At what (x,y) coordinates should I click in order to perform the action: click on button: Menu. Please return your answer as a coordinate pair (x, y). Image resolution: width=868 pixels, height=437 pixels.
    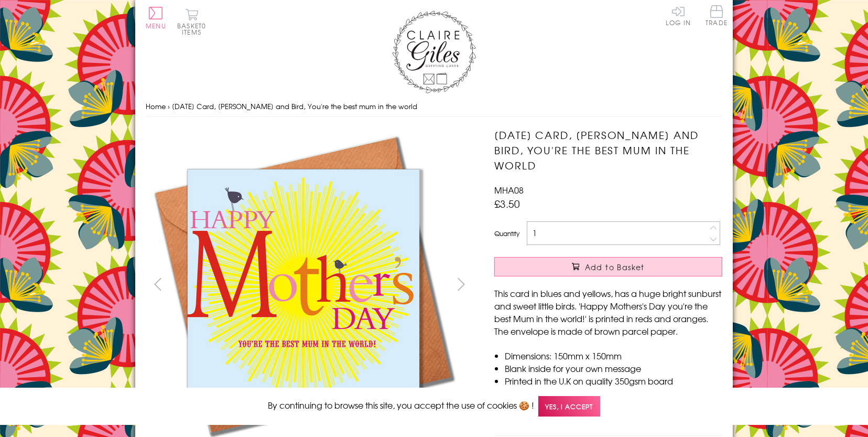
    Looking at the image, I should click on (156, 18).